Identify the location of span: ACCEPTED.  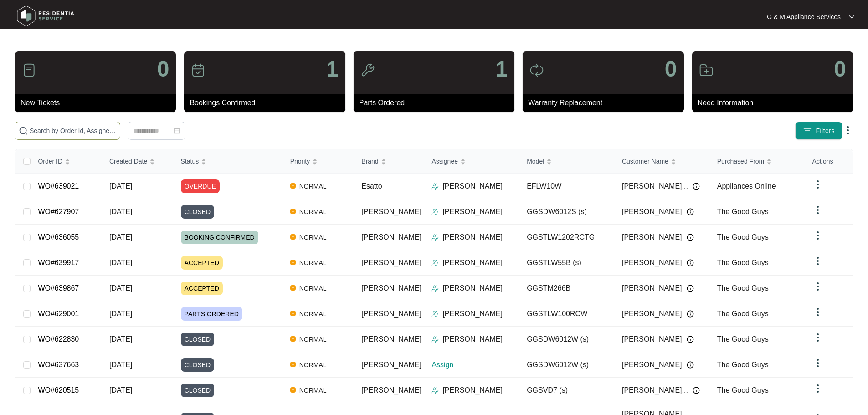
(202, 263).